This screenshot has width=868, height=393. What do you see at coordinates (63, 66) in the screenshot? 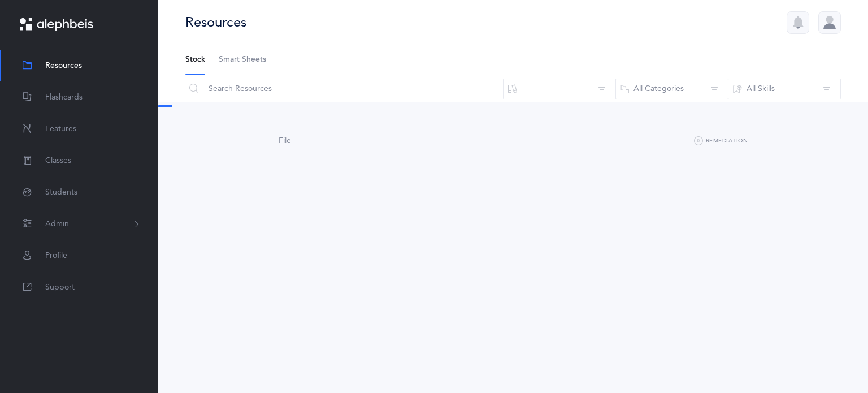
I see `span: Resources` at bounding box center [63, 66].